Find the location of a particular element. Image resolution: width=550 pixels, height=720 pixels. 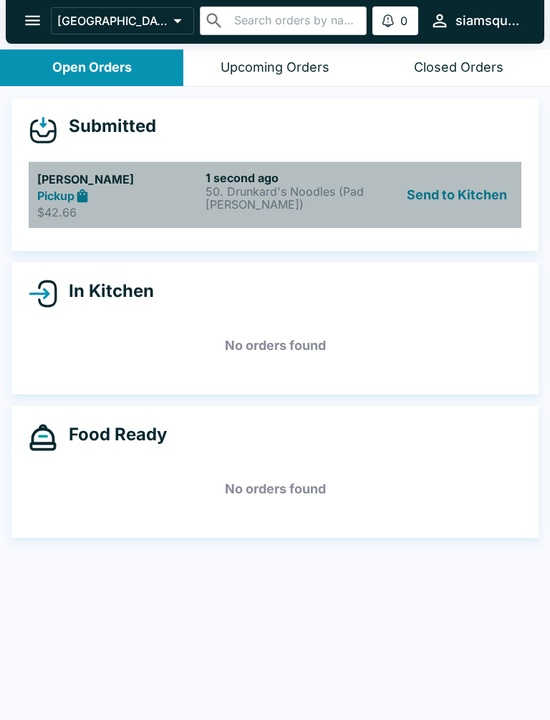

div: siamsquare is located at coordinates (489, 21).